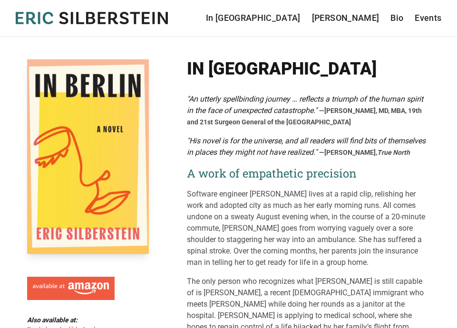  I want to click on a: Available at Amazon, so click(71, 287).